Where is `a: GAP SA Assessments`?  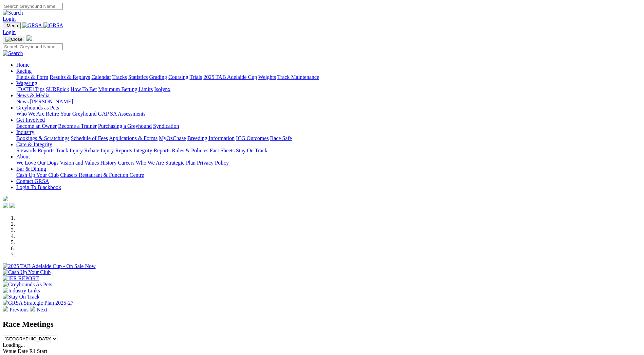 a: GAP SA Assessments is located at coordinates (122, 113).